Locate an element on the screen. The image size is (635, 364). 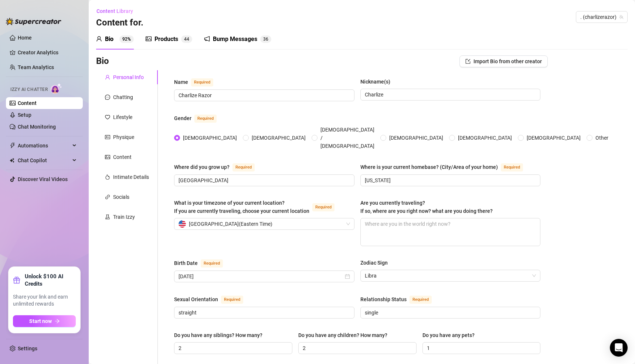
span: Automations is located at coordinates (44, 146).